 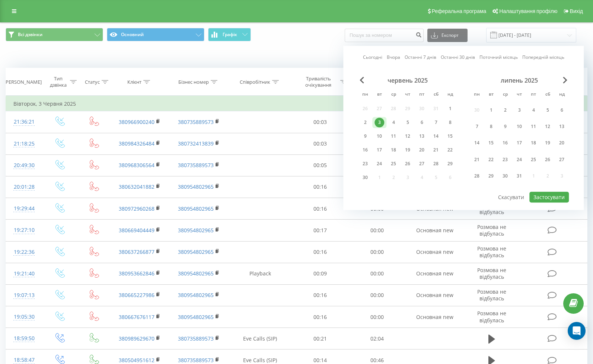 I want to click on div: 20, so click(x=421, y=150).